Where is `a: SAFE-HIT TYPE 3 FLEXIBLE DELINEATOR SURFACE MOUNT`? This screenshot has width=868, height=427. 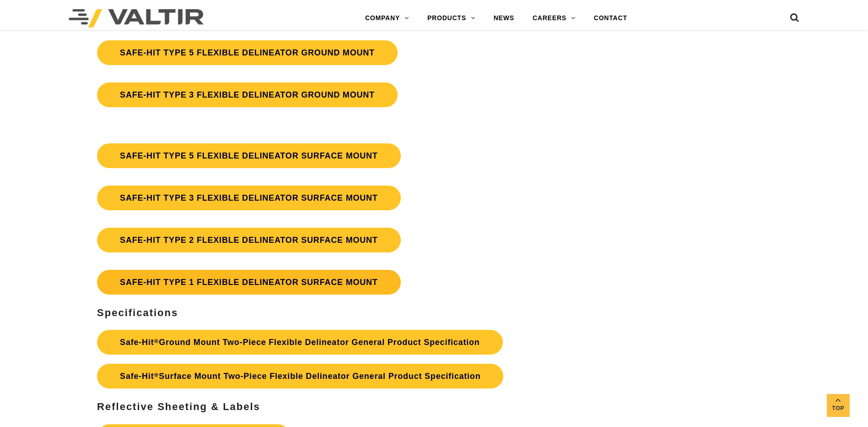 a: SAFE-HIT TYPE 3 FLEXIBLE DELINEATOR SURFACE MOUNT is located at coordinates (249, 198).